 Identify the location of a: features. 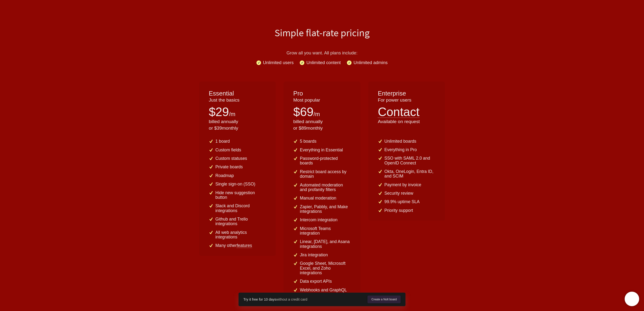
(244, 245).